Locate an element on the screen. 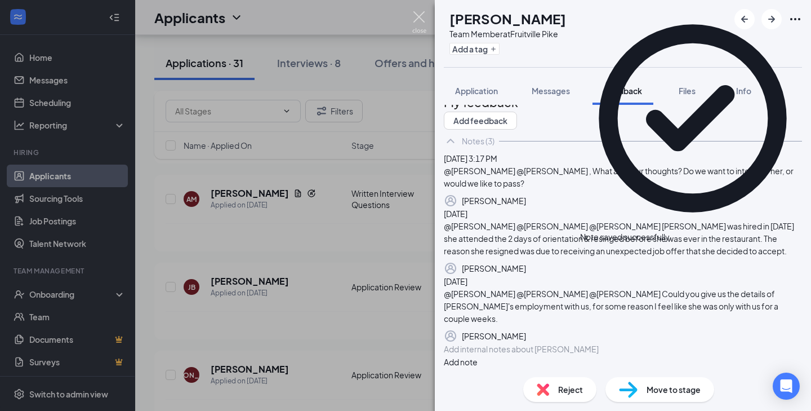 The height and width of the screenshot is (411, 811). div: Open Intercom Messenger is located at coordinates (787, 386).